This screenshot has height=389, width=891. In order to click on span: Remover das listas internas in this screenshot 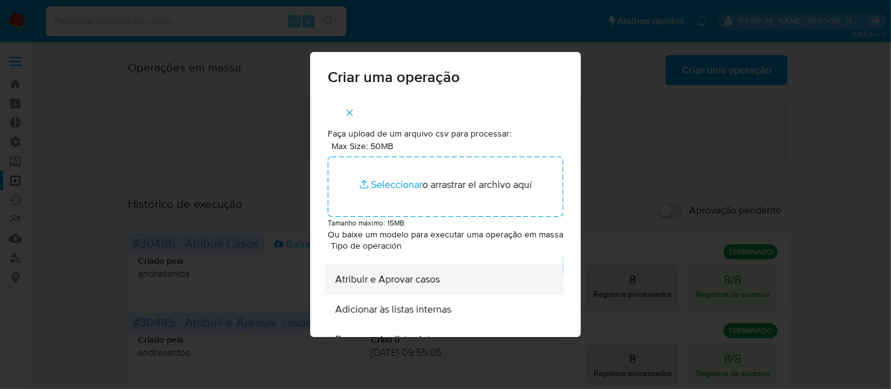, I will do `click(395, 340)`.